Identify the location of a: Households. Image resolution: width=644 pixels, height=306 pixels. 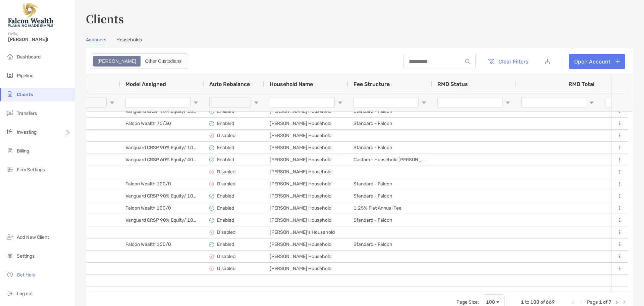
(129, 41).